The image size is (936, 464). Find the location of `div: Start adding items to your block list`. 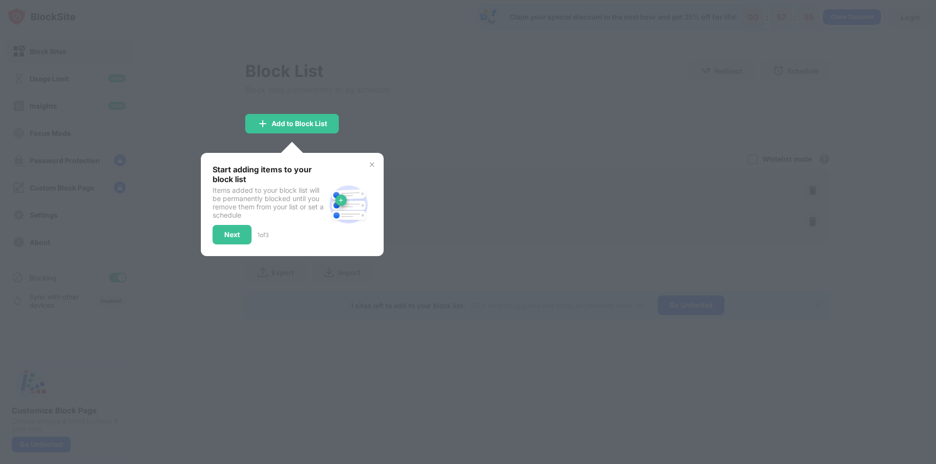

div: Start adding items to your block list is located at coordinates (268, 174).